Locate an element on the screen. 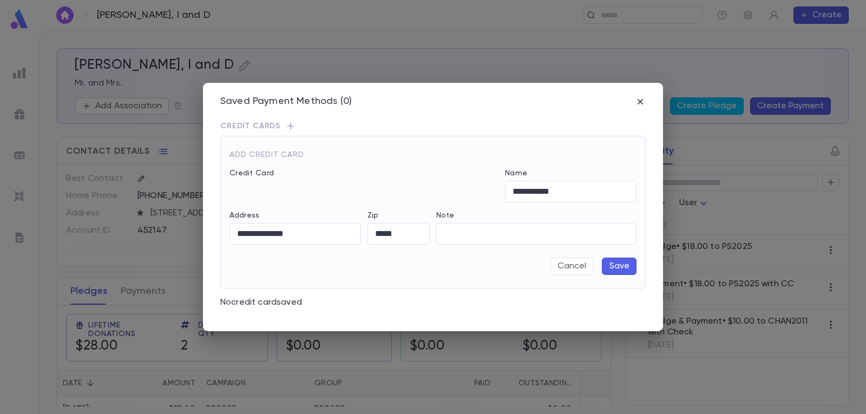 This screenshot has width=866, height=414. label: Note is located at coordinates (445, 215).